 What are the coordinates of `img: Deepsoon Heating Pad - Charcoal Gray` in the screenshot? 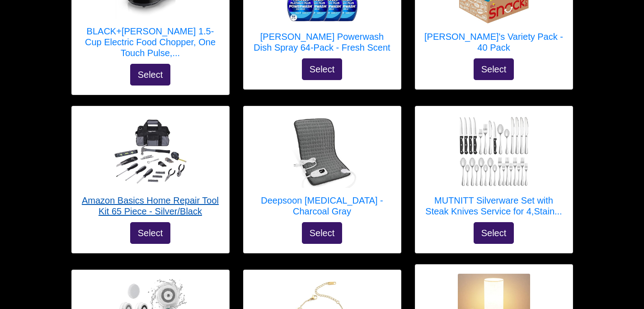 It's located at (322, 152).